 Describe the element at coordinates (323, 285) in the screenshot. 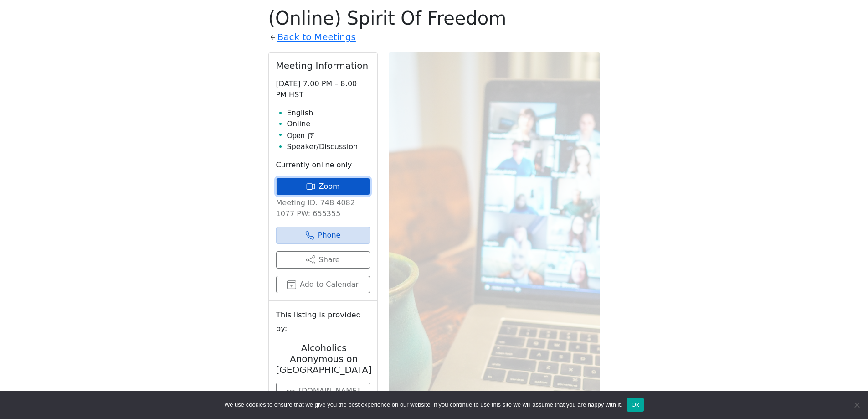

I see `button: Add to Calendar` at that location.